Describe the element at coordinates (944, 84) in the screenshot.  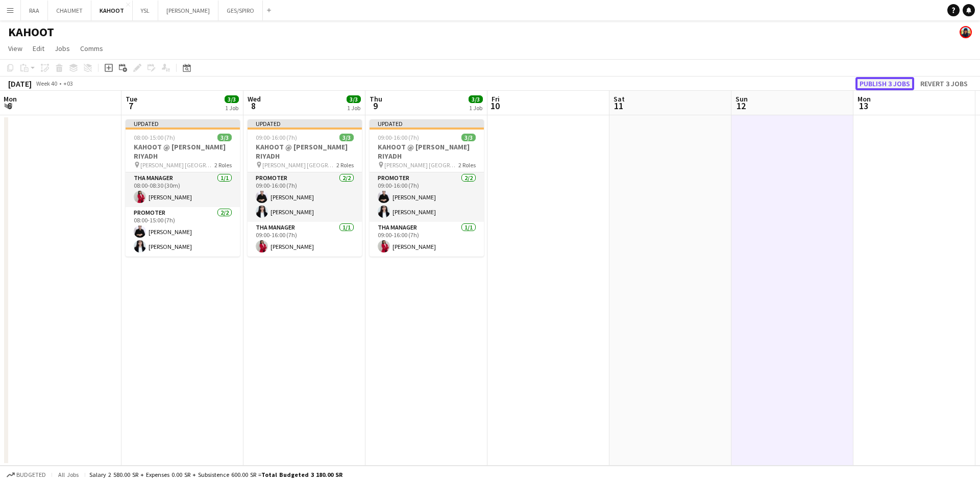
I see `button: Revert 3 jobs` at that location.